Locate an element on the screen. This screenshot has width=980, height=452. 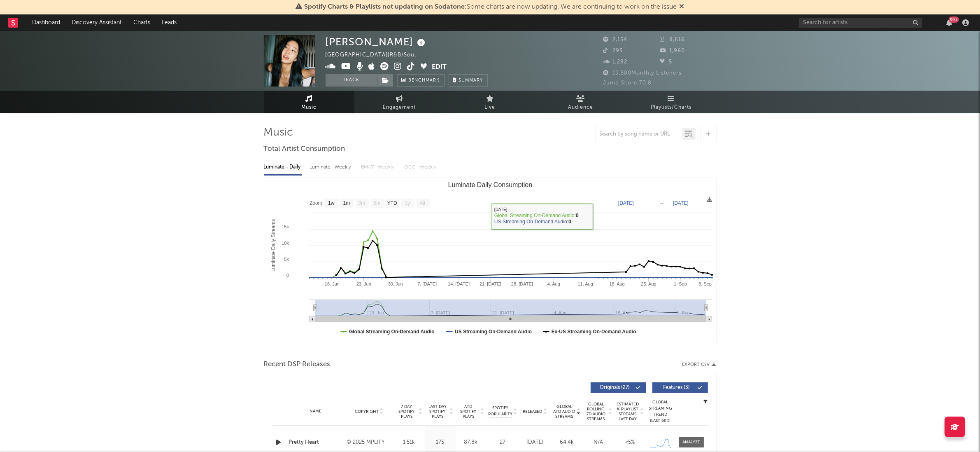
a: Dashboard is located at coordinates (46, 22).